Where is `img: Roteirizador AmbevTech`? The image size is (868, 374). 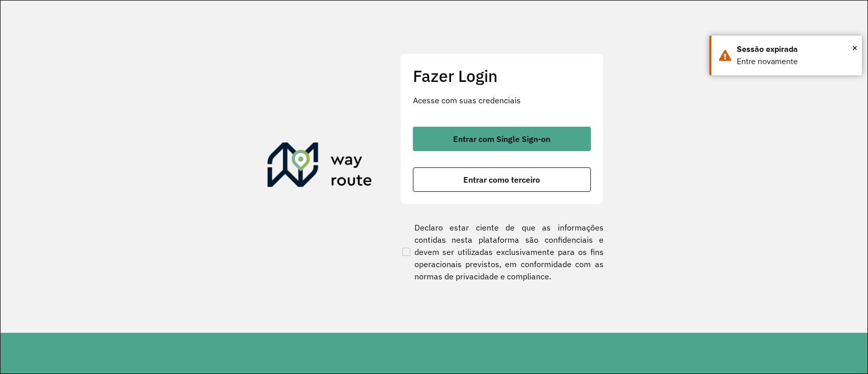
img: Roteirizador AmbevTech is located at coordinates (320, 167).